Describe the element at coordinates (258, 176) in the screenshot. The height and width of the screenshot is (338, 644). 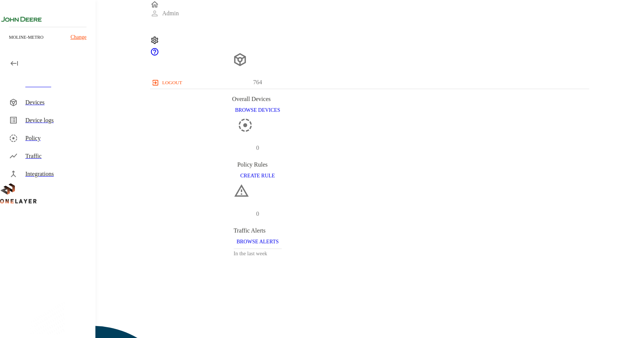
I see `button: CREATE RULE` at that location.